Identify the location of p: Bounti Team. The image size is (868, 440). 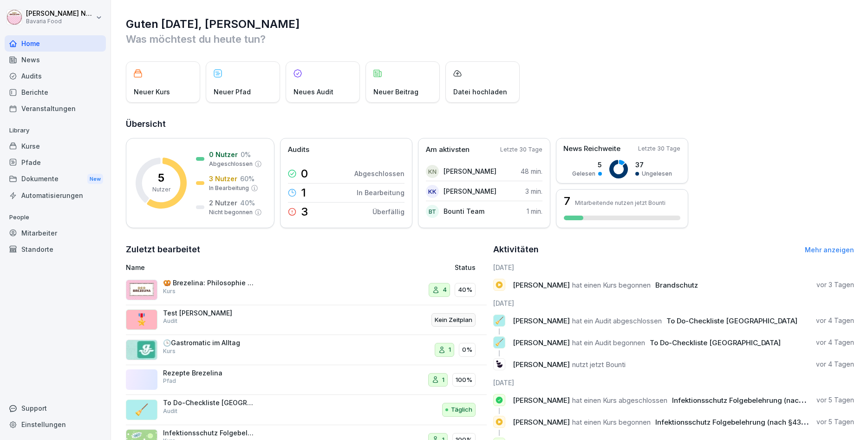
(464, 211).